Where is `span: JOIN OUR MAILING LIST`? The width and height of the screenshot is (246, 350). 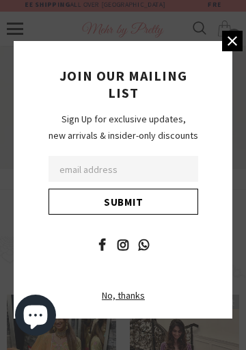 span: JOIN OUR MAILING LIST is located at coordinates (123, 84).